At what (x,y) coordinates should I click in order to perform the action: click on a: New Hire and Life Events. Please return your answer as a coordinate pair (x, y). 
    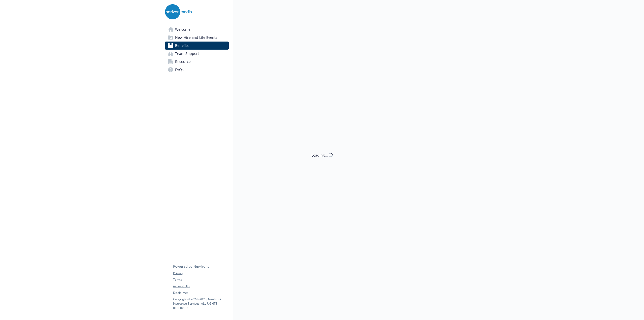
    Looking at the image, I should click on (197, 37).